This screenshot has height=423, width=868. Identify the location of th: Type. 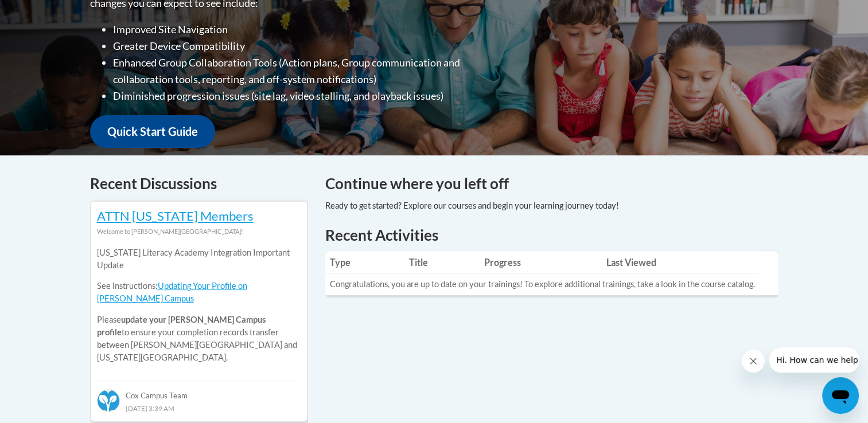
(365, 263).